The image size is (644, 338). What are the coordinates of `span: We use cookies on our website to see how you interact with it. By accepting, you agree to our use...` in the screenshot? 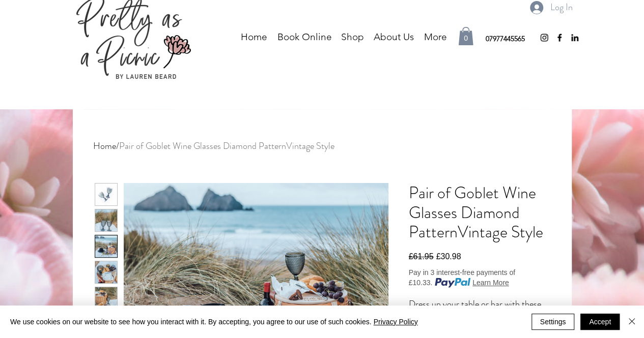 It's located at (214, 322).